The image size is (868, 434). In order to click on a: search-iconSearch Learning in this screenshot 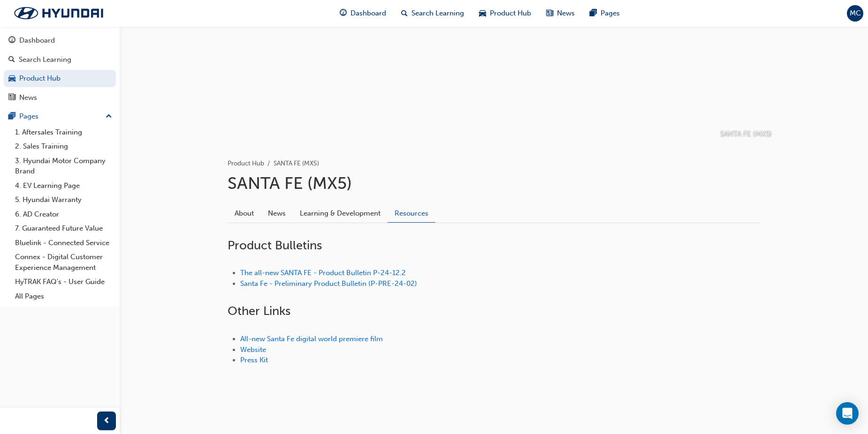, I will do `click(432, 13)`.